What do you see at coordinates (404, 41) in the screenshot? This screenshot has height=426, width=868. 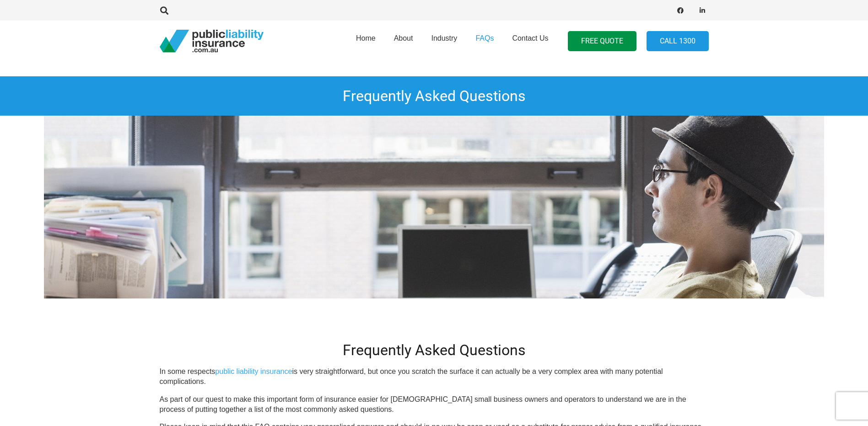 I see `a: About` at bounding box center [404, 41].